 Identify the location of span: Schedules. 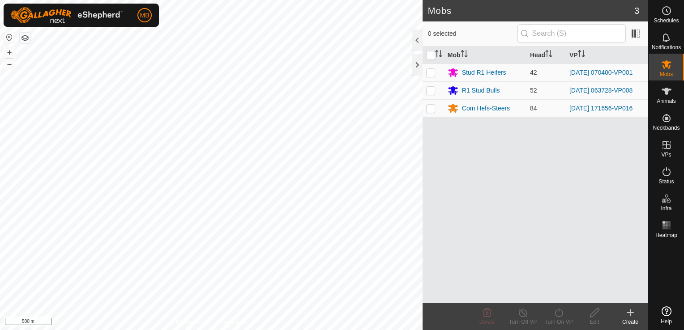
(666, 21).